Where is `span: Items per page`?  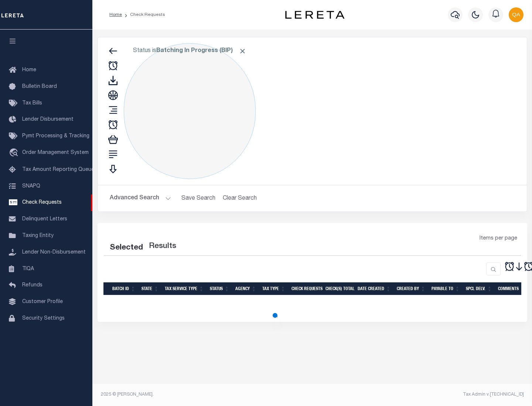
span: Items per page is located at coordinates (498, 239).